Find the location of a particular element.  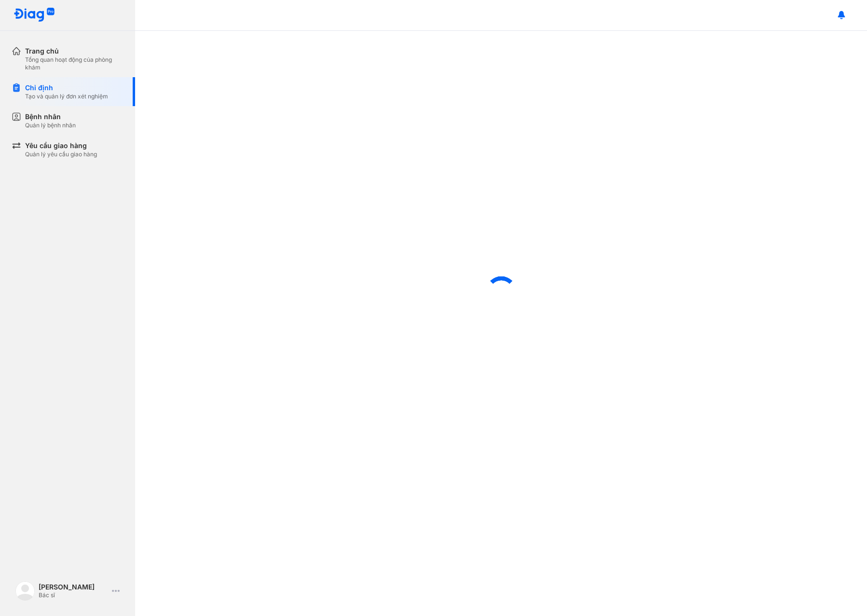

div: Bệnh nhân is located at coordinates (50, 117).